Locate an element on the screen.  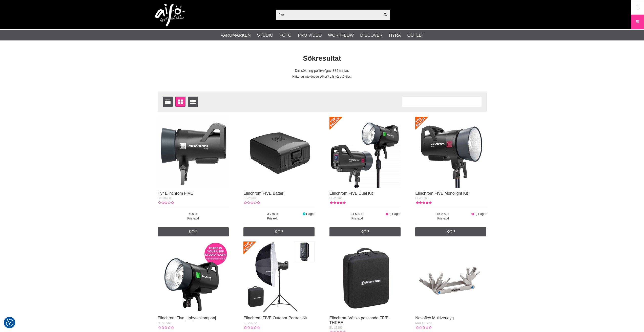
img: Revisit consent button is located at coordinates (9, 323).